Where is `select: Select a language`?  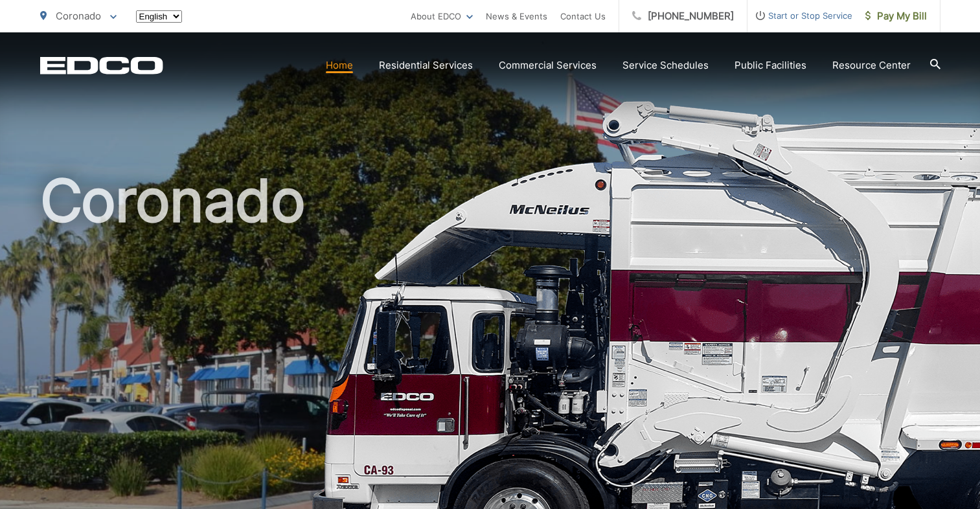
select: Select a language is located at coordinates (158, 16).